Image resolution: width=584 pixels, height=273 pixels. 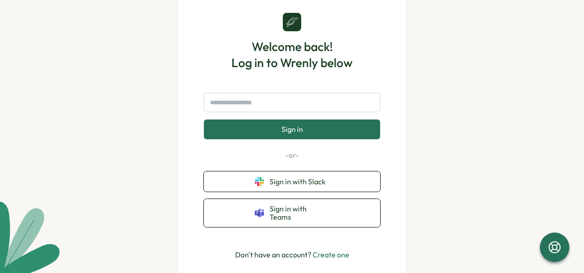 What do you see at coordinates (292, 55) in the screenshot?
I see `h1: Welcome back! Log in to Wrenly below` at bounding box center [292, 55].